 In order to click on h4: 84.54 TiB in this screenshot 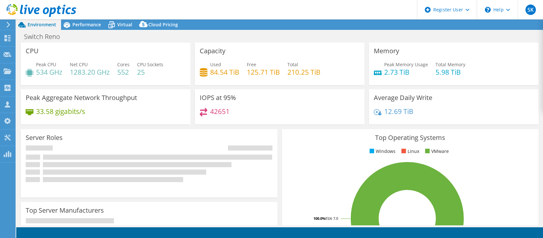, I will do `click(225, 72)`.